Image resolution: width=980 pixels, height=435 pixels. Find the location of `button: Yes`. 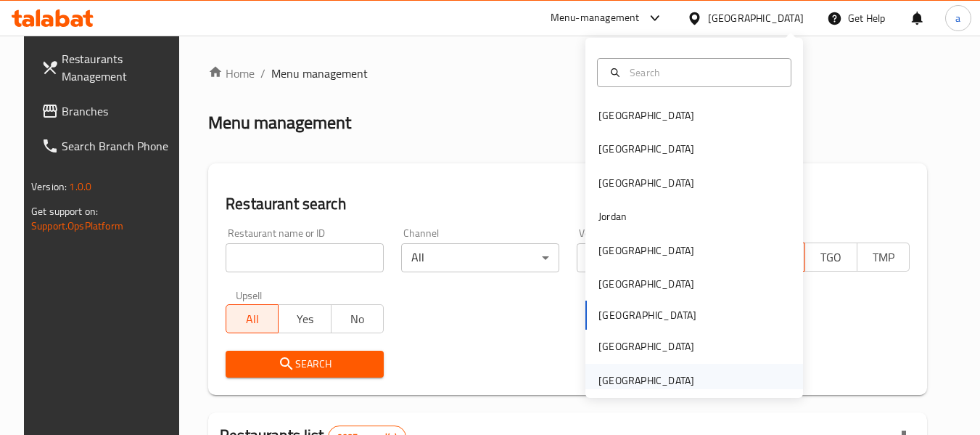

button: Yes is located at coordinates (304, 319).